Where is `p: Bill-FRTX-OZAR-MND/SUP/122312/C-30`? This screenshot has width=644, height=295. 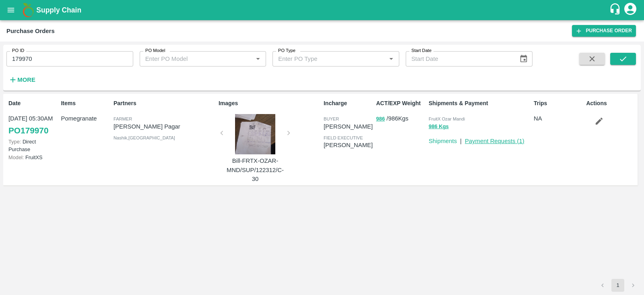 p: Bill-FRTX-OZAR-MND/SUP/122312/C-30 is located at coordinates (255, 170).